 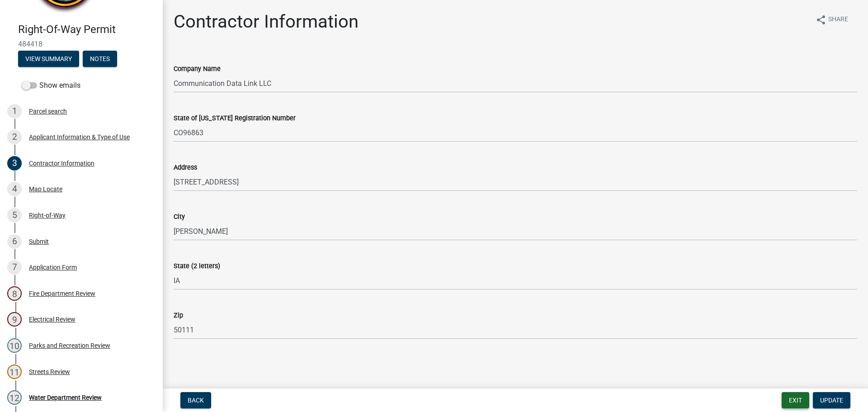 What do you see at coordinates (795, 400) in the screenshot?
I see `button: Exit` at bounding box center [795, 400].